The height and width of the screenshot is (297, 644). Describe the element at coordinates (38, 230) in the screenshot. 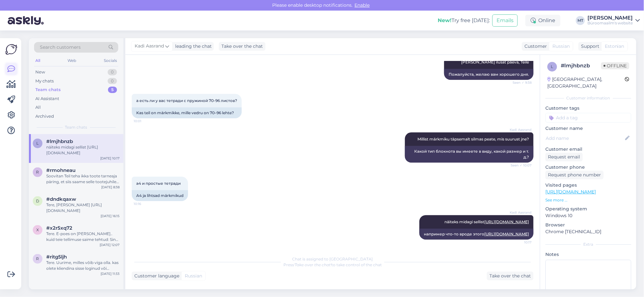

I see `span: x` at that location.